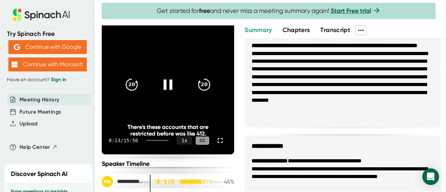  What do you see at coordinates (123, 181) in the screenshot?
I see `div: Michelle Higginson` at bounding box center [123, 181].